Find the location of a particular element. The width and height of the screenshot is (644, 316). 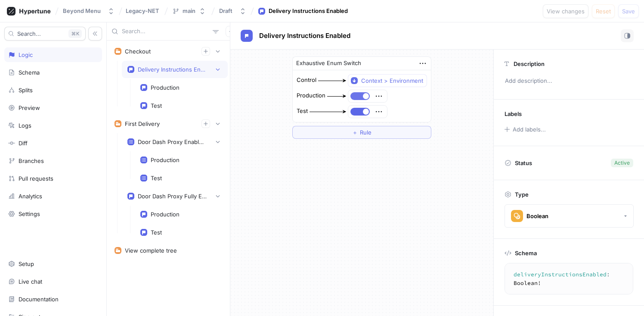

span: Rule is located at coordinates (365, 132).